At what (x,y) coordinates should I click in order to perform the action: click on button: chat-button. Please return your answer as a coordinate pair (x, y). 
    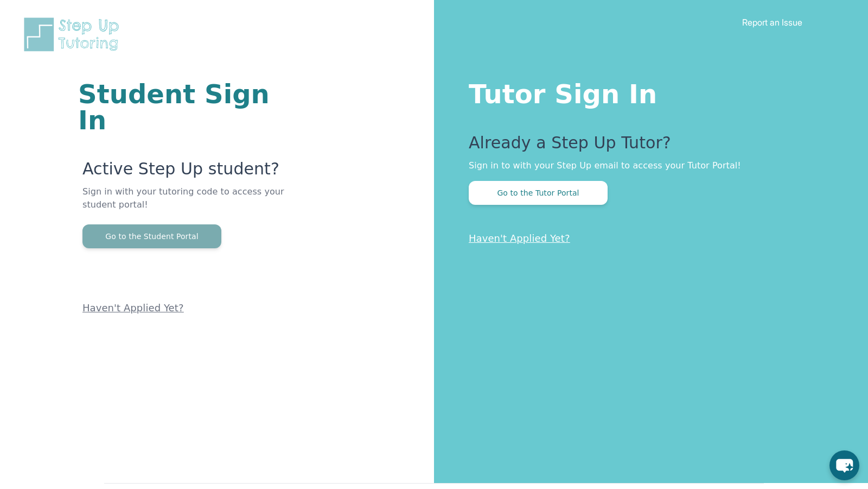
    Looking at the image, I should click on (845, 465).